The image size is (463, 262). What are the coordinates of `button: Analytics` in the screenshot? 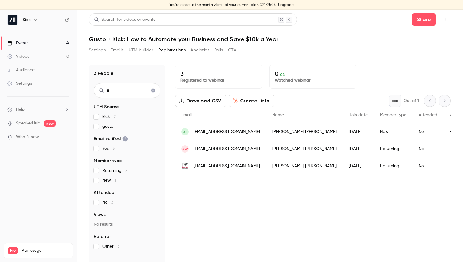 It's located at (200, 50).